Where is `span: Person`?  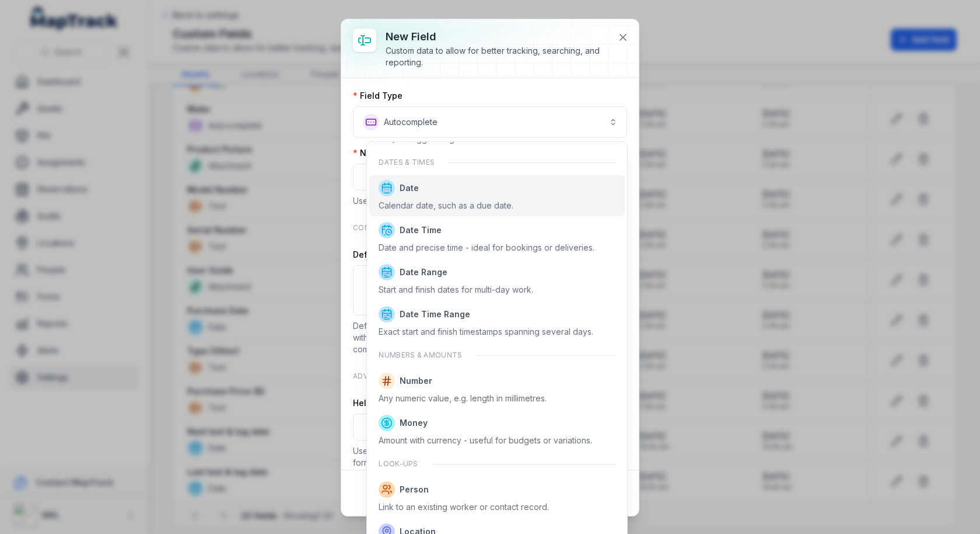 span: Person is located at coordinates (414, 489).